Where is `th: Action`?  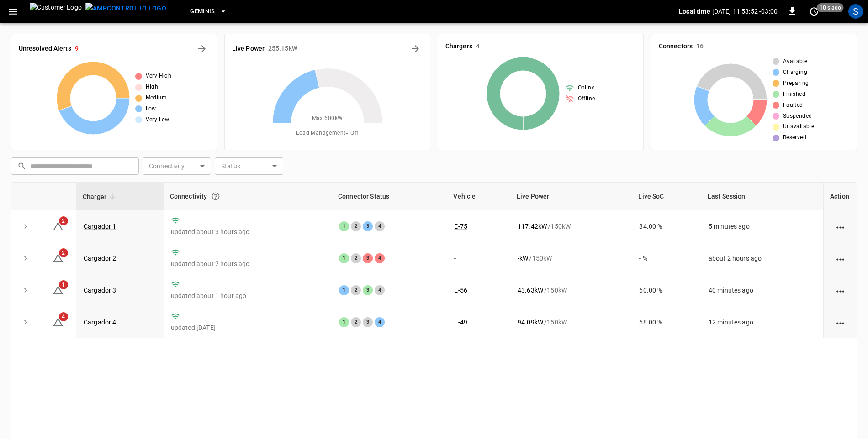
th: Action is located at coordinates (840, 196).